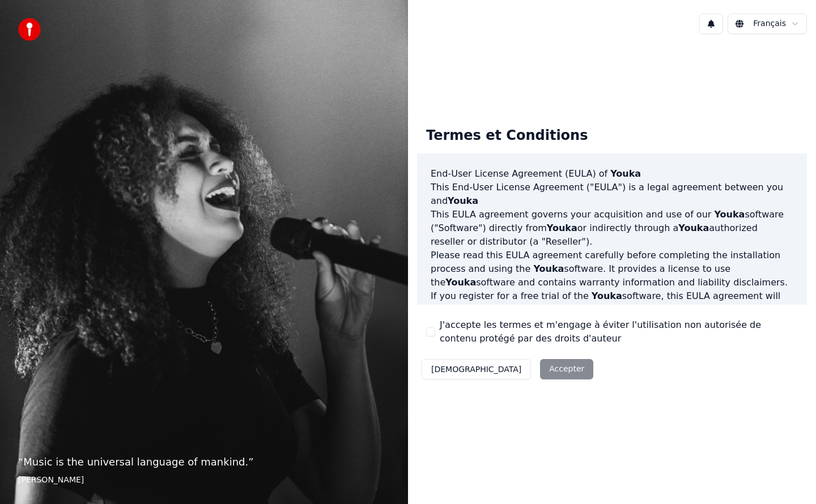 The width and height of the screenshot is (816, 504). What do you see at coordinates (618, 331) in the screenshot?
I see `label: J'accepte les termes et m'engage à éviter l'utilisation non autorisée de contenu protégé par des ...` at bounding box center [618, 331].